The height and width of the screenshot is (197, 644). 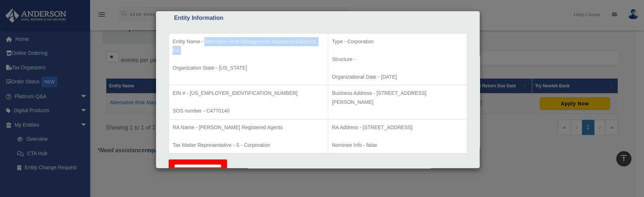 I want to click on p: Tax Matter Representative - S - Corporation, so click(x=249, y=145).